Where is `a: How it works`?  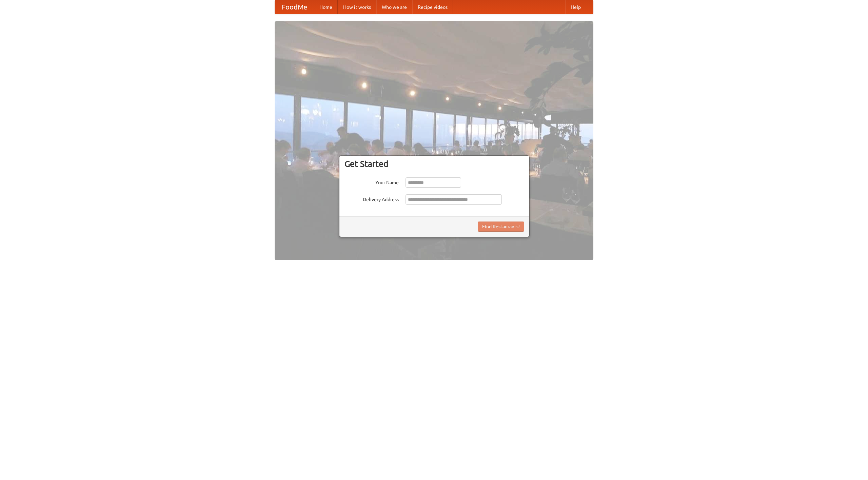 a: How it works is located at coordinates (357, 7).